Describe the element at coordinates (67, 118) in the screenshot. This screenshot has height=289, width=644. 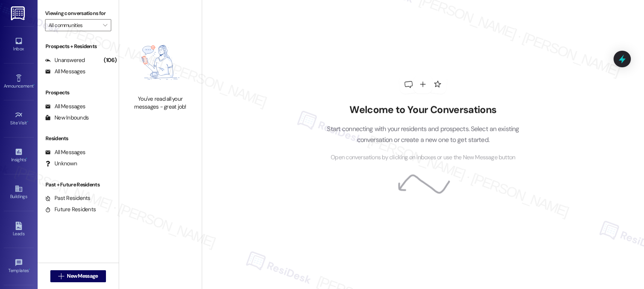
I see `div: New Inbounds` at that location.